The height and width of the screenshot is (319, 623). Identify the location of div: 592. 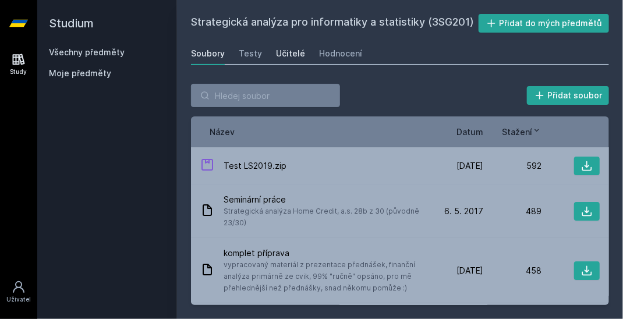
(512, 166).